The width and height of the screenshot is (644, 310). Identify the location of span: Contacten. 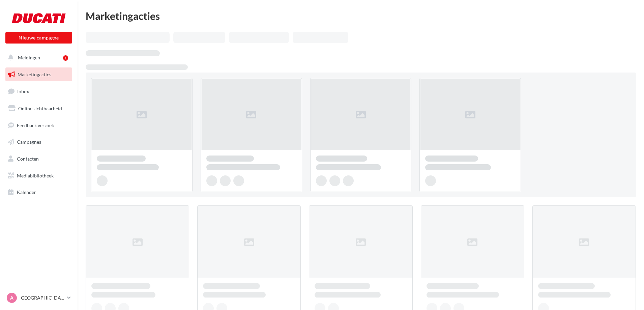
(28, 158).